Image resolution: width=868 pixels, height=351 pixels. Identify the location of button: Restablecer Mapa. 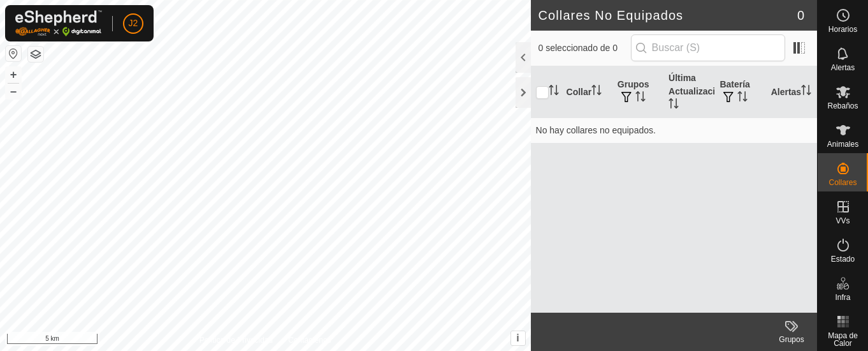
(13, 54).